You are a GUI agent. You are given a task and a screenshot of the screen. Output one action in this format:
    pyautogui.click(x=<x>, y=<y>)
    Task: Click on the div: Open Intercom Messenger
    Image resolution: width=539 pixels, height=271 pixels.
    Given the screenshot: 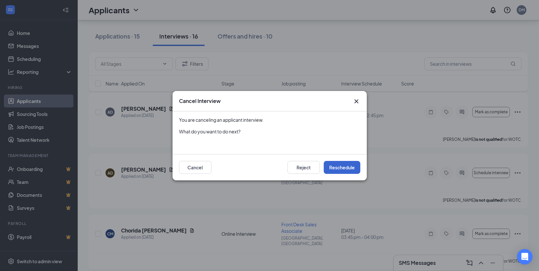 What is the action you would take?
    pyautogui.click(x=525, y=257)
    